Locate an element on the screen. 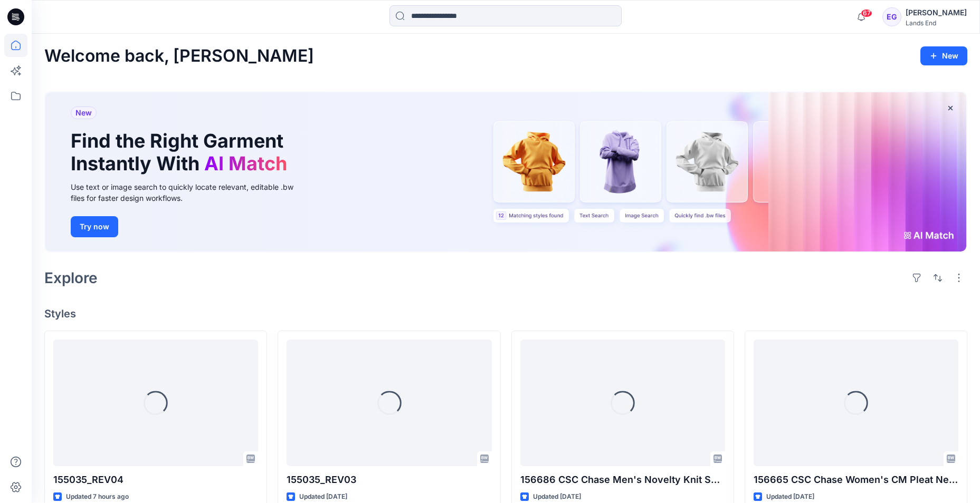  div: Use text or image search to quickly locate relevant, editable .bw files for faster design workflows. is located at coordinates (189, 192).